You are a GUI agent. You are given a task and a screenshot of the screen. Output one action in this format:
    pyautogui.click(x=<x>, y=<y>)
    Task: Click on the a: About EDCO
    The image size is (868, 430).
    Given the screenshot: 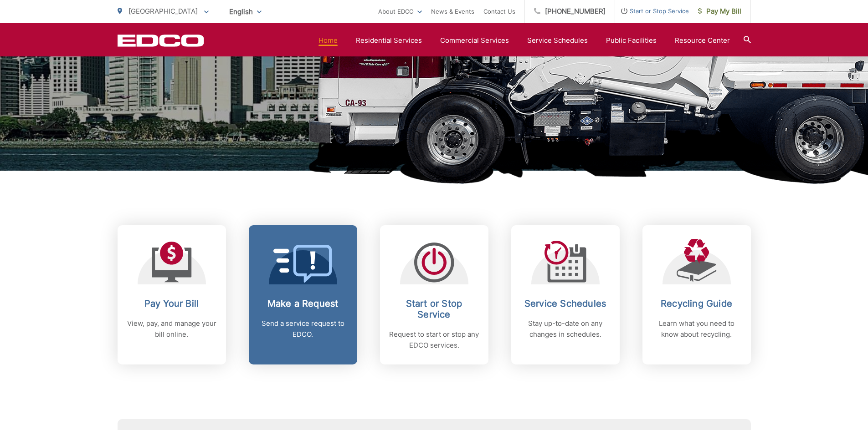 What is the action you would take?
    pyautogui.click(x=400, y=11)
    